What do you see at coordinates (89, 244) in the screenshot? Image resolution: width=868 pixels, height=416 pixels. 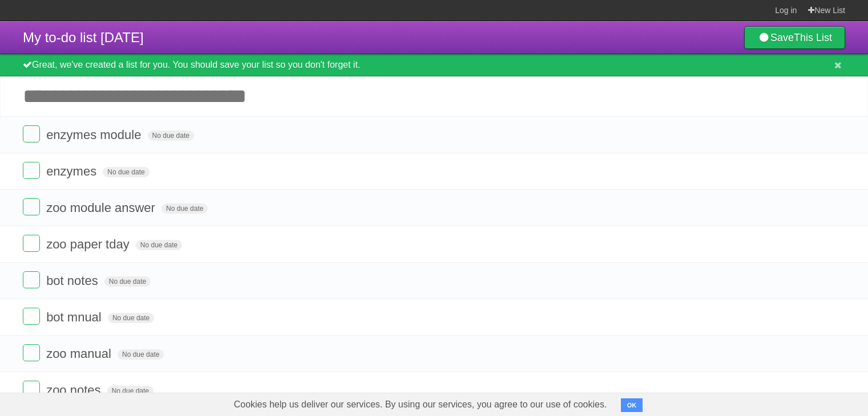 I see `span: zoo paper tday` at bounding box center [89, 244].